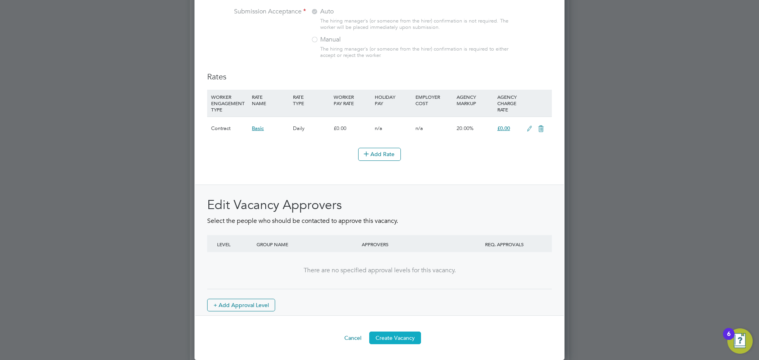  Describe the element at coordinates (270, 100) in the screenshot. I see `div: RATE NAME` at that location.